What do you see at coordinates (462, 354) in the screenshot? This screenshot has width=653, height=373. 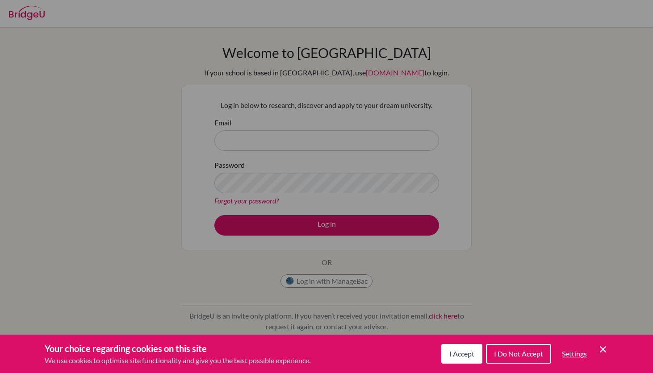 I see `span: I Accept` at bounding box center [462, 354].